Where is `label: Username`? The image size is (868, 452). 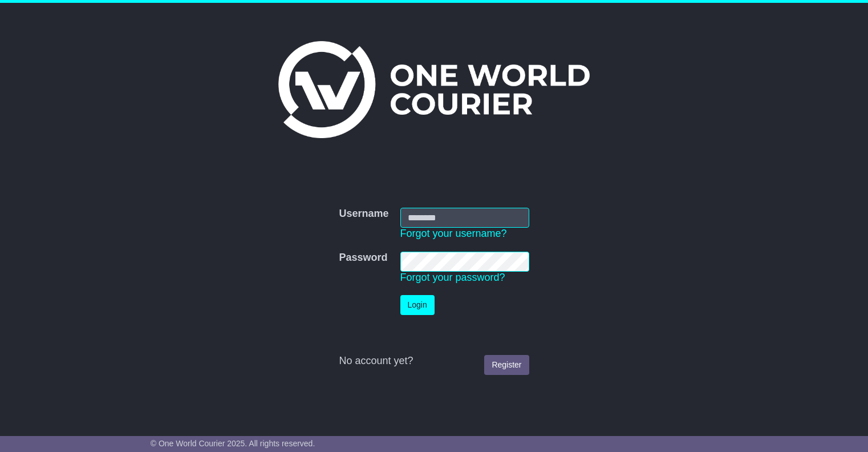
label: Username is located at coordinates (363, 214).